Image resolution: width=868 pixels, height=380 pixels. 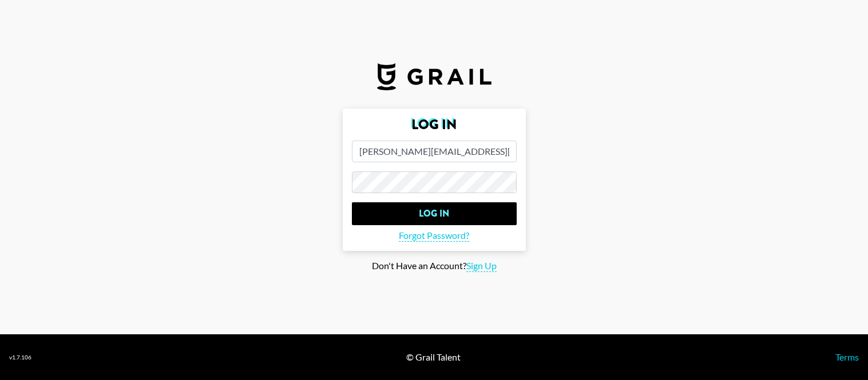 What do you see at coordinates (434, 152) in the screenshot?
I see `input: Email` at bounding box center [434, 152].